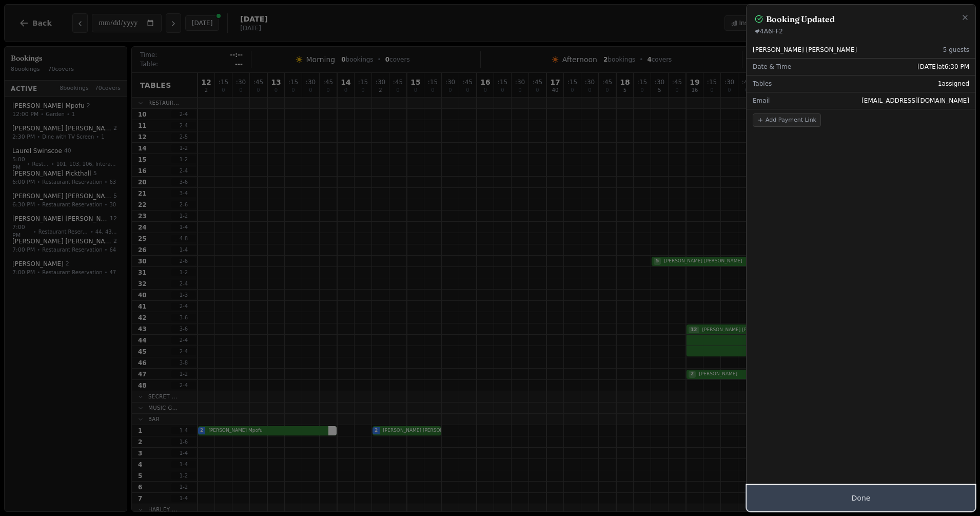  What do you see at coordinates (772, 66) in the screenshot?
I see `span: Date & Time` at bounding box center [772, 66].